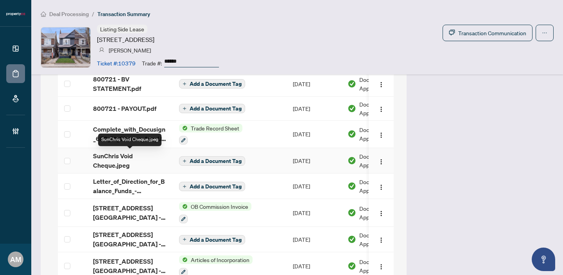 The width and height of the screenshot is (563, 275). What do you see at coordinates (488, 33) in the screenshot?
I see `button: Transaction Communication` at bounding box center [488, 33].